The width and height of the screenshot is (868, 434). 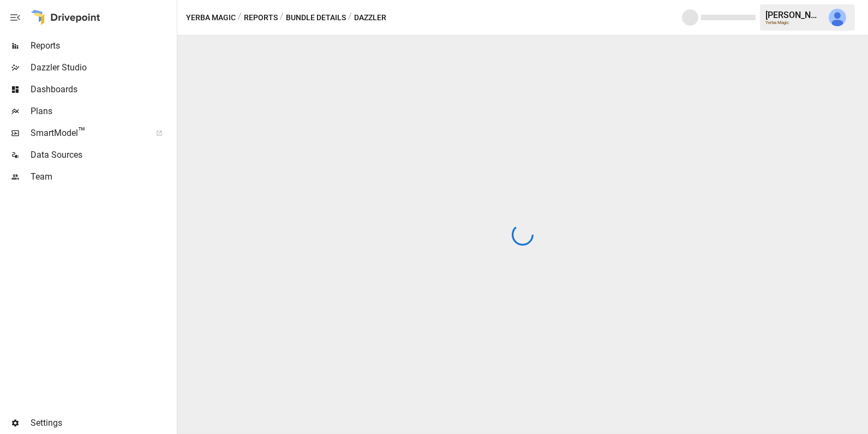 What do you see at coordinates (103, 90) in the screenshot?
I see `span: Dashboards` at bounding box center [103, 90].